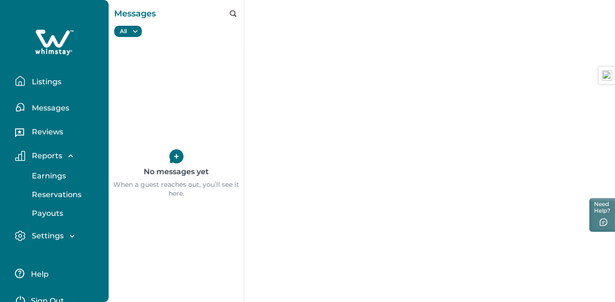 The image size is (615, 302). Describe the element at coordinates (65, 176) in the screenshot. I see `button: Earnings` at that location.